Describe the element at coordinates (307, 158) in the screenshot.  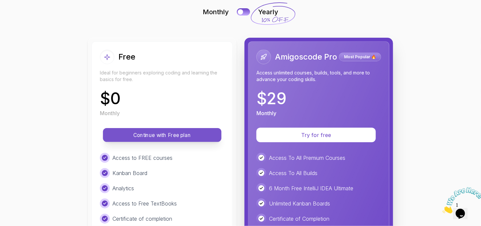
I see `p: Access To All Premium Courses` at that location.